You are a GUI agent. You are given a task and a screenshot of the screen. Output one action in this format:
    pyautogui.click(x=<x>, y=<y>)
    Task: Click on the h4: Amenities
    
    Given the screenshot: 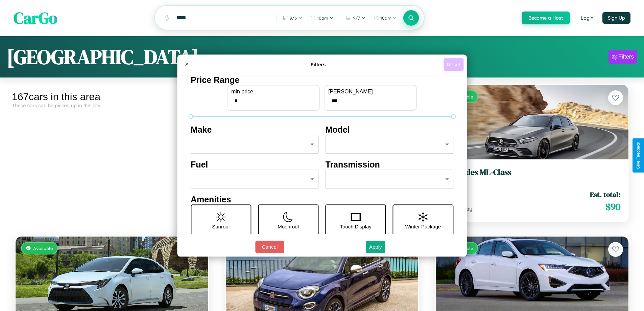 What is the action you would take?
    pyautogui.click(x=322, y=199)
    